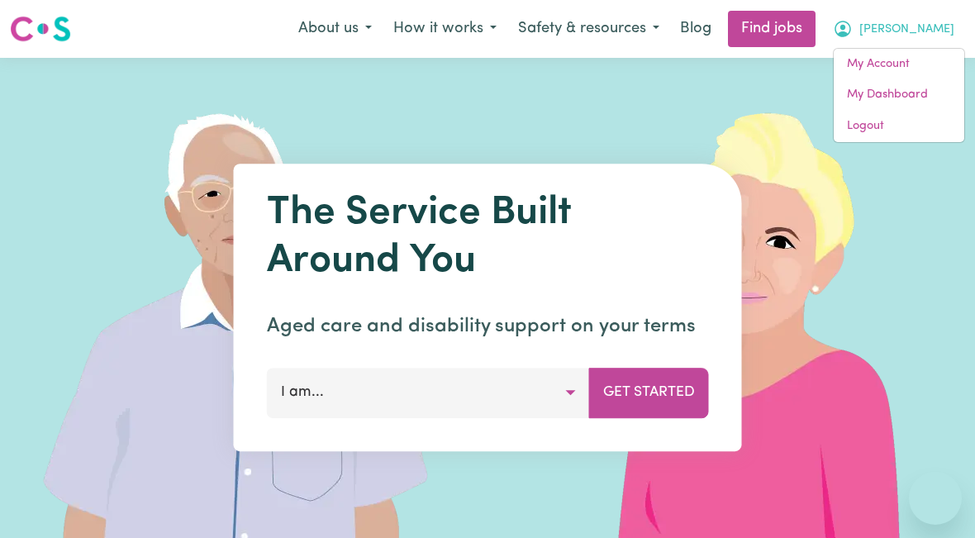  Describe the element at coordinates (899, 95) in the screenshot. I see `div: My Account` at that location.